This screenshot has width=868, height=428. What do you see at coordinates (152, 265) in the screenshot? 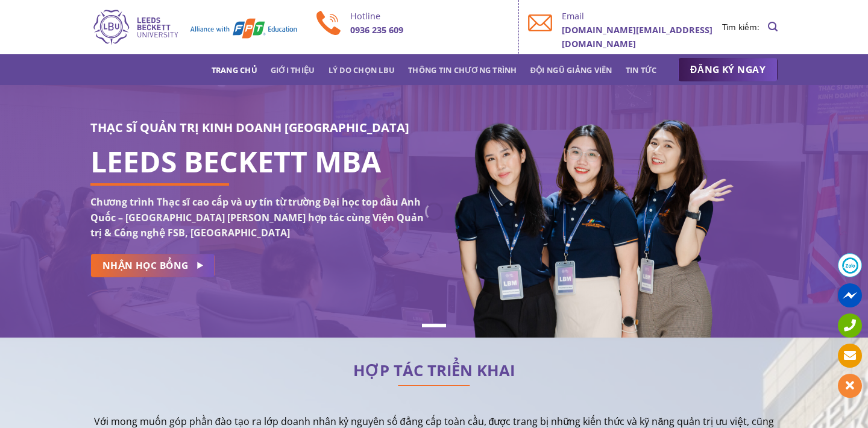
I see `a: NHẬN HỌC BỔNG` at bounding box center [152, 265].